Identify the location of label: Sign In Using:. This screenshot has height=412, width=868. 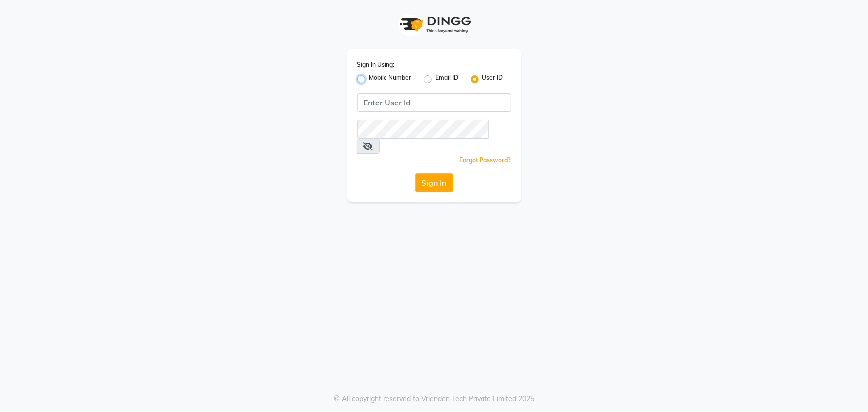
(376, 65).